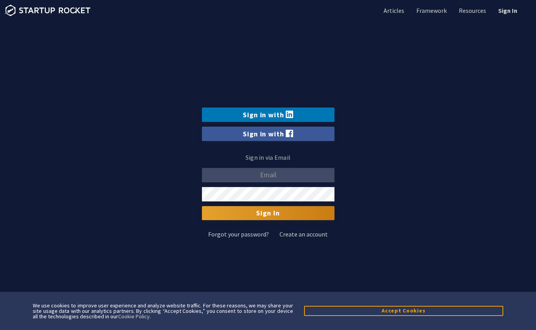 This screenshot has height=330, width=536. Describe the element at coordinates (471, 11) in the screenshot. I see `a: Resources` at that location.